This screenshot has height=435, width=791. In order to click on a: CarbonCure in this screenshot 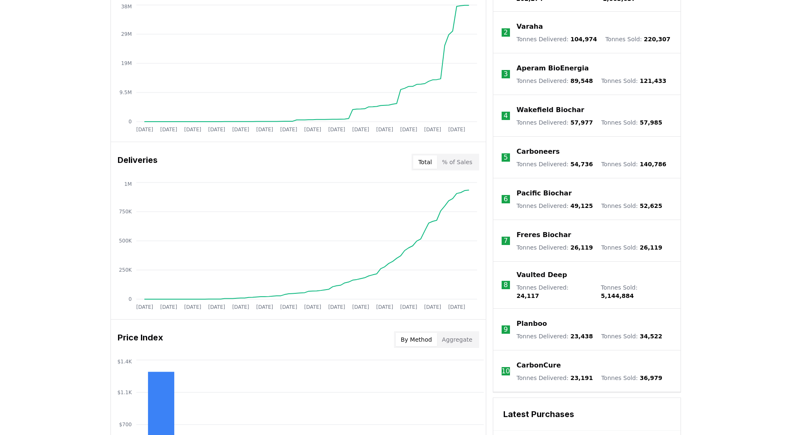, I will do `click(539, 366)`.